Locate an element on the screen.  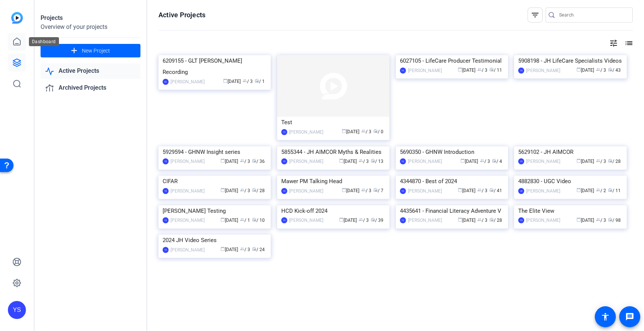
mat-icon: tune is located at coordinates (614, 43).